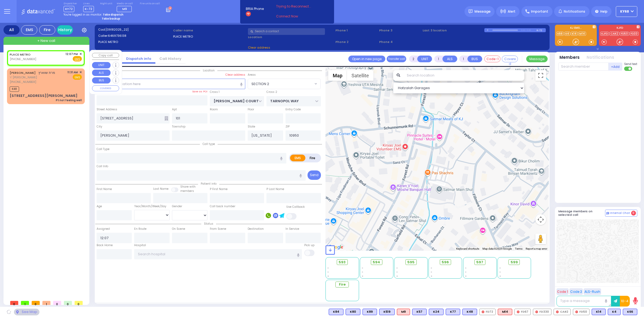  What do you see at coordinates (210, 30) in the screenshot?
I see `label: Caller name` at bounding box center [210, 30].